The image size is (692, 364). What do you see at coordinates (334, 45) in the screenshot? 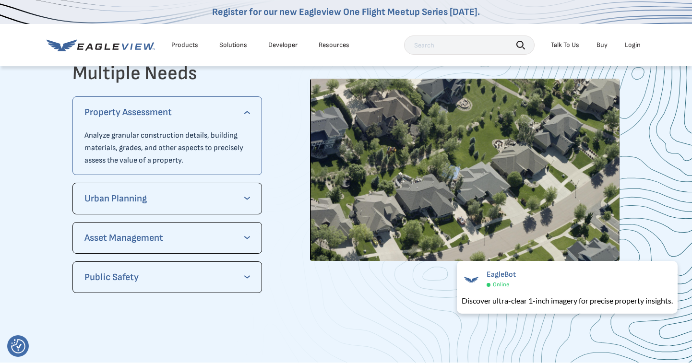
I see `div: Resources` at bounding box center [334, 45].